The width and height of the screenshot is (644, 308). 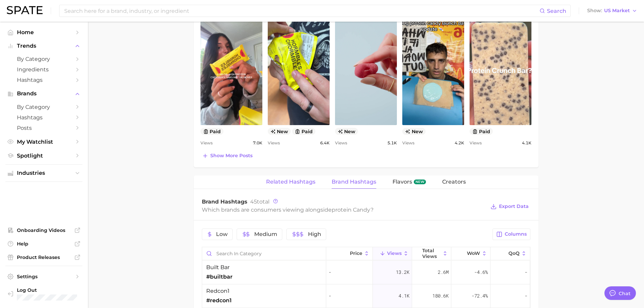 What do you see at coordinates (431, 253) in the screenshot?
I see `span: Total Views` at bounding box center [431, 253].